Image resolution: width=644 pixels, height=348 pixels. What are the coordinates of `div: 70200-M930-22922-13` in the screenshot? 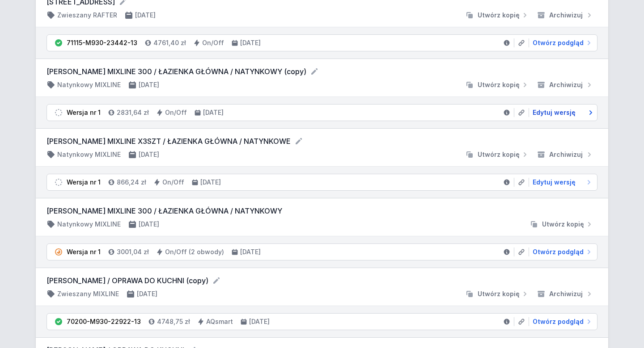 It's located at (104, 322).